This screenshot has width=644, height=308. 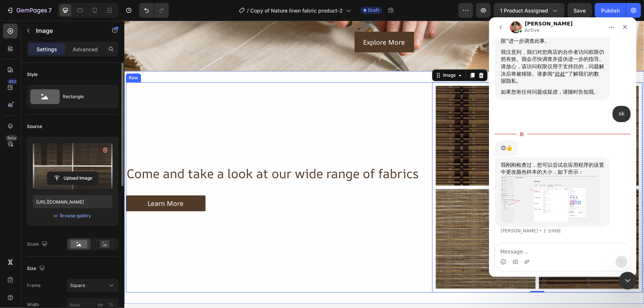 What do you see at coordinates (41, 183) in the screenshot?
I see `button: <p>Learn More</p>` at bounding box center [41, 183].